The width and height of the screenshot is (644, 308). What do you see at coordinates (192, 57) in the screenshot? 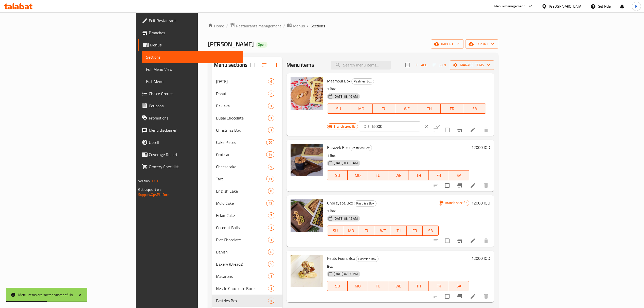
I see `span: Sections` at bounding box center [192, 57].